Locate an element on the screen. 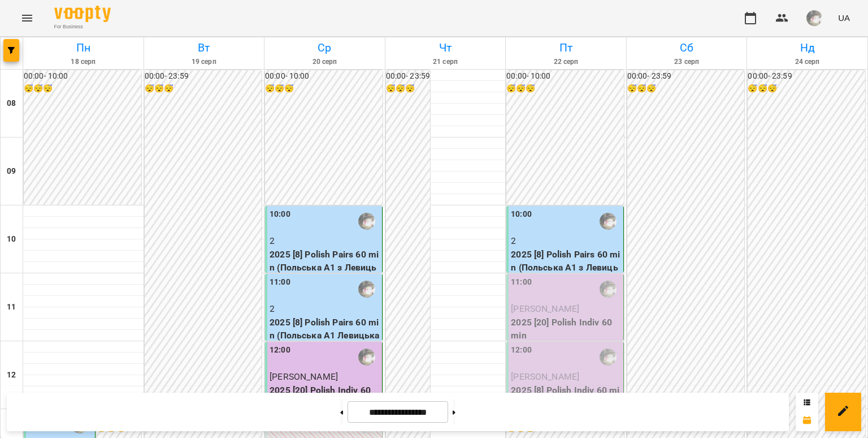  h6: 20 серп is located at coordinates (325, 62).